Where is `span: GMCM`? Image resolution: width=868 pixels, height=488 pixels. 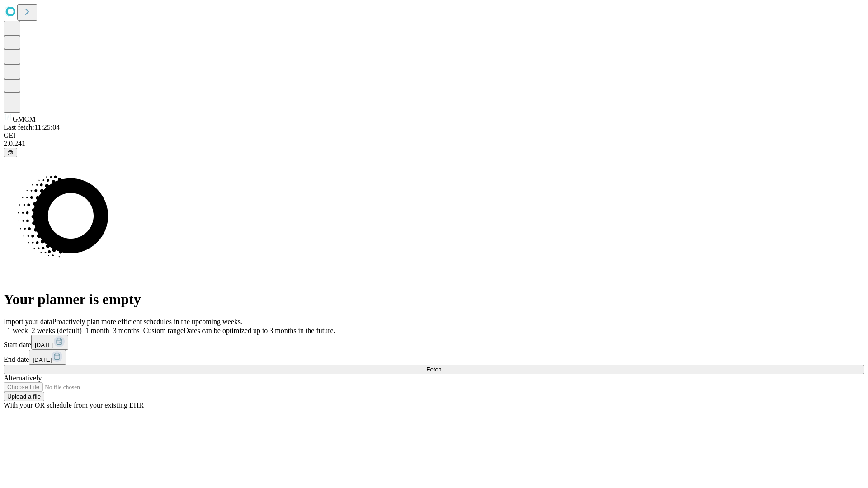
span: GMCM is located at coordinates (24, 119).